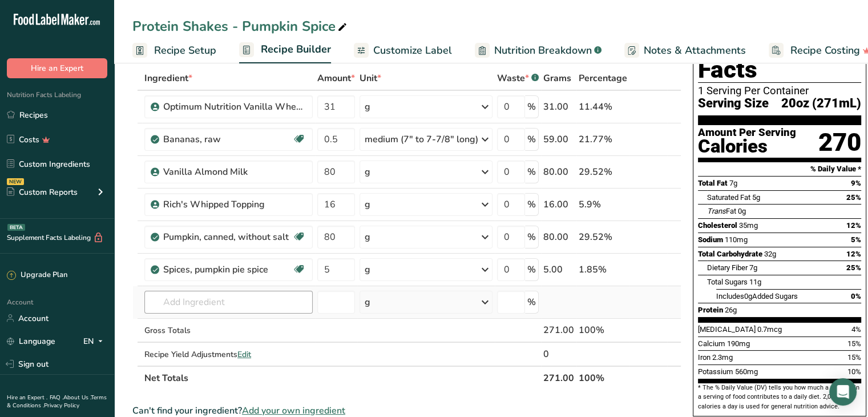 Image resolution: width=868 pixels, height=417 pixels. I want to click on span: Edit, so click(245, 354).